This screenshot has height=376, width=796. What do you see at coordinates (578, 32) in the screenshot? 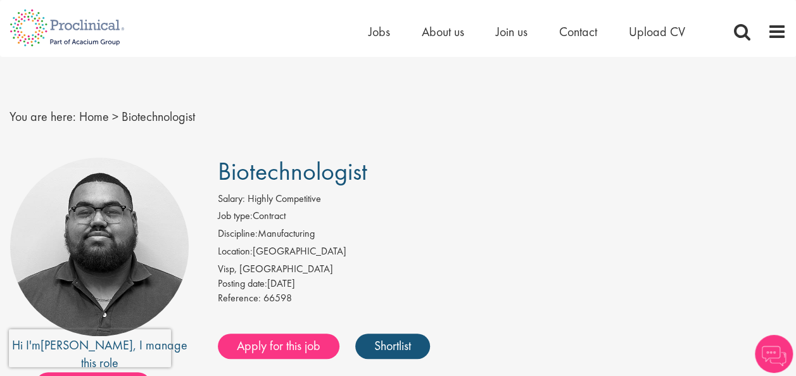
I see `a: Contact` at bounding box center [578, 32].